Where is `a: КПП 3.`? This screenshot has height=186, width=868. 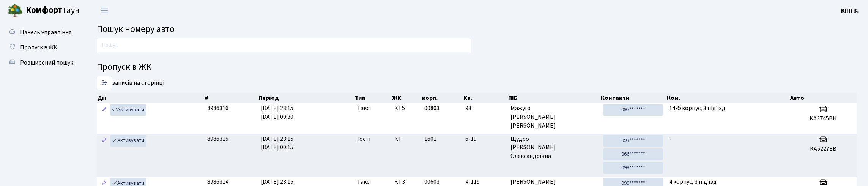
a: КПП 3. is located at coordinates (850, 10).